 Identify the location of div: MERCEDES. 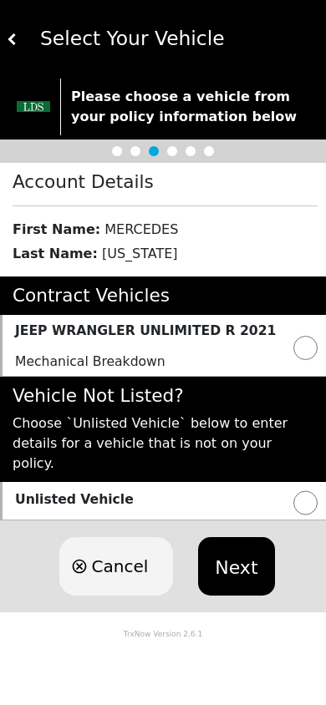
(165, 230).